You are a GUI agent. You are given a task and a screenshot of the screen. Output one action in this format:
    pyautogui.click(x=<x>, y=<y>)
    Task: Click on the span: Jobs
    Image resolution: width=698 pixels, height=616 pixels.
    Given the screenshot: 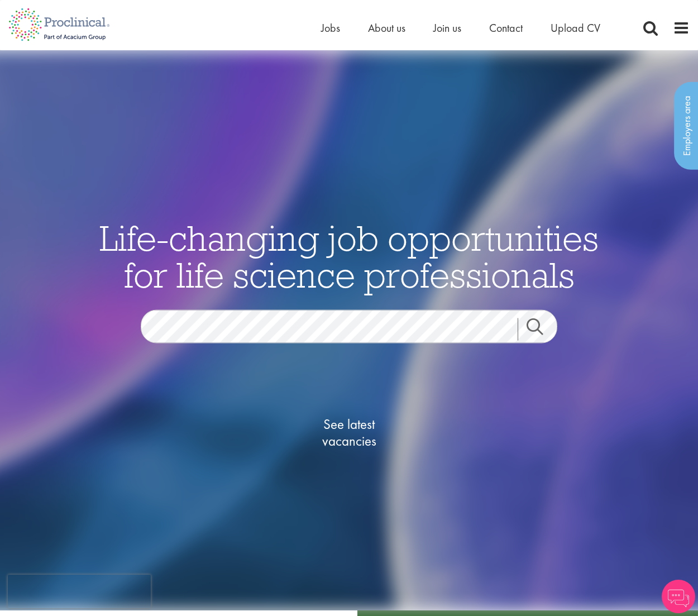 What is the action you would take?
    pyautogui.click(x=331, y=28)
    